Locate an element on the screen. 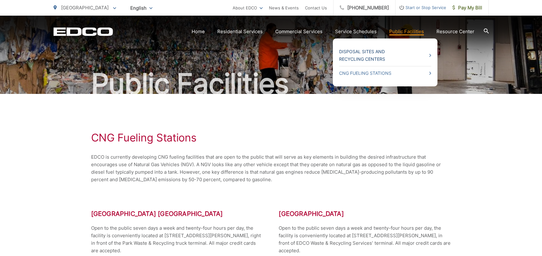 This screenshot has height=256, width=542. a: CNG Fueling Stations is located at coordinates (385, 73).